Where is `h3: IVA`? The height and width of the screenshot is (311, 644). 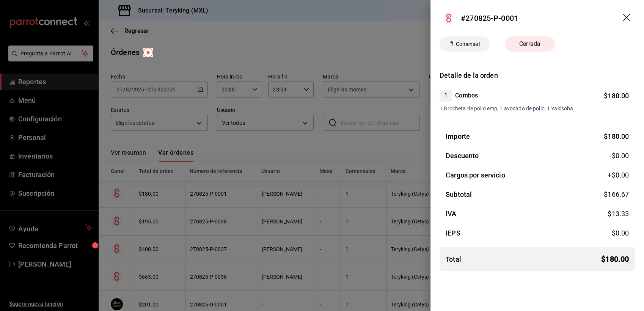
h3: IVA is located at coordinates (451, 213).